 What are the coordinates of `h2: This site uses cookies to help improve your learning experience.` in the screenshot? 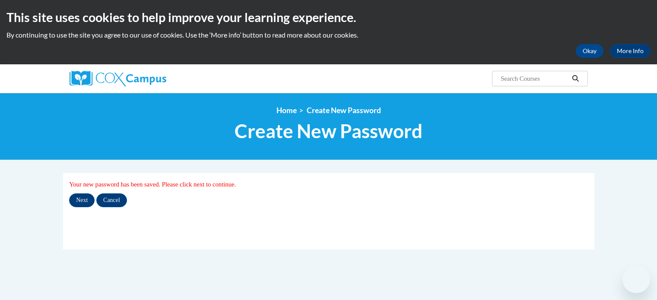 It's located at (328, 17).